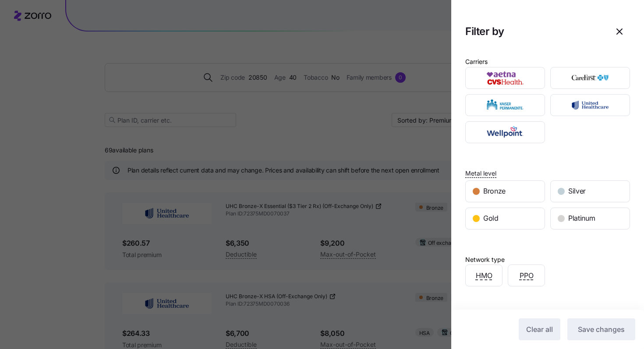 The height and width of the screenshot is (349, 644). What do you see at coordinates (577, 191) in the screenshot?
I see `span: Silver` at bounding box center [577, 191].